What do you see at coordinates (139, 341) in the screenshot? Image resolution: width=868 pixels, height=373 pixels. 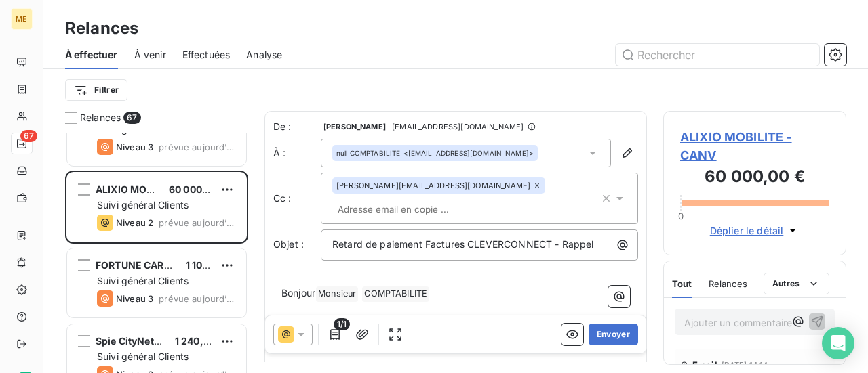 I see `span: Spie CityNetworks` at bounding box center [139, 341].